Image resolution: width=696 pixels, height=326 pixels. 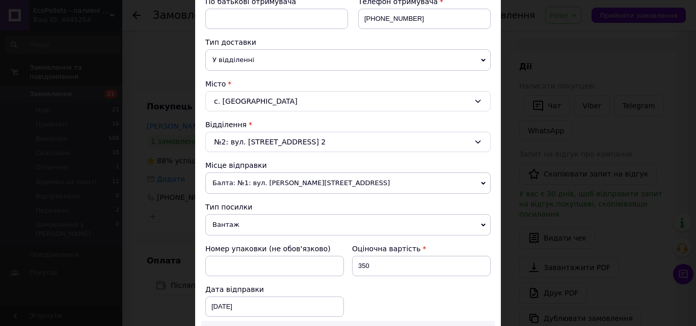 What do you see at coordinates (348, 225) in the screenshot?
I see `span: Вантаж` at bounding box center [348, 225].